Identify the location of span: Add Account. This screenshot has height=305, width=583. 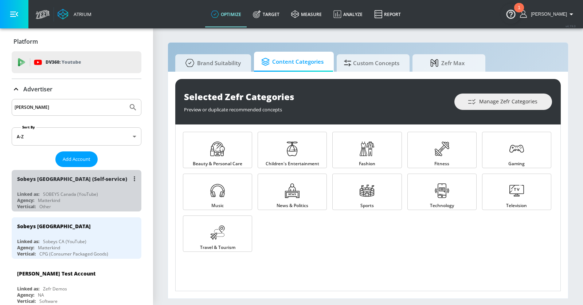
(77, 159).